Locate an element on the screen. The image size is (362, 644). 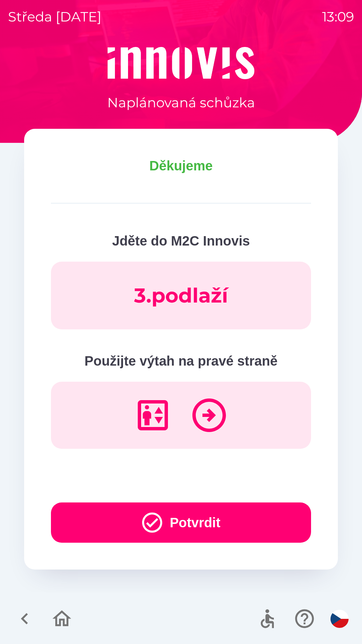
p: Jděte do M2C Innovis is located at coordinates (181, 241).